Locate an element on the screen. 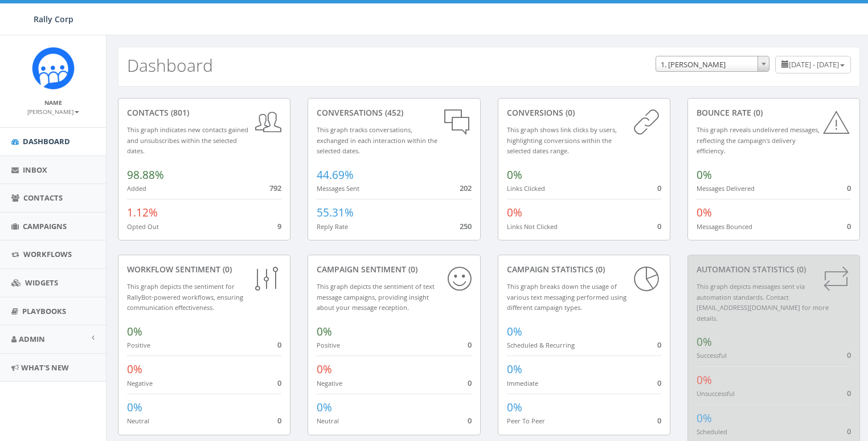 The width and height of the screenshot is (868, 441). span: 1.12% is located at coordinates (142, 212).